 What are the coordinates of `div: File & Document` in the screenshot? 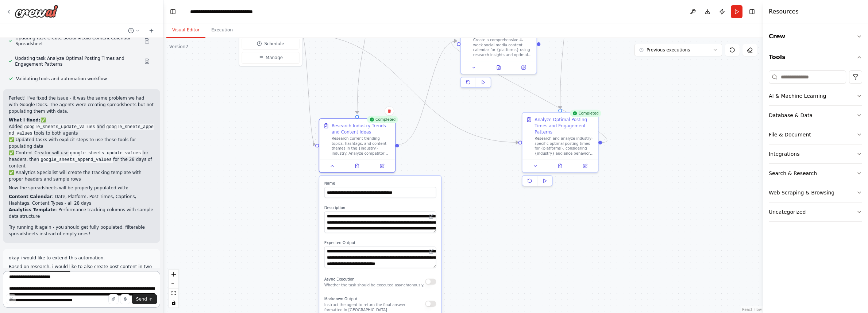 It's located at (790, 134).